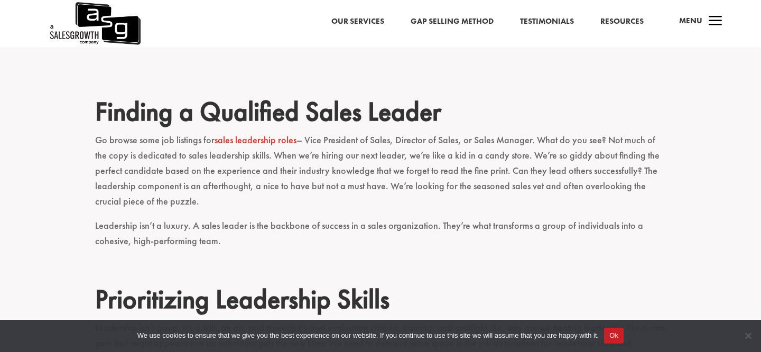 Image resolution: width=761 pixels, height=352 pixels. What do you see at coordinates (255, 140) in the screenshot?
I see `a: sales leadership roles` at bounding box center [255, 140].